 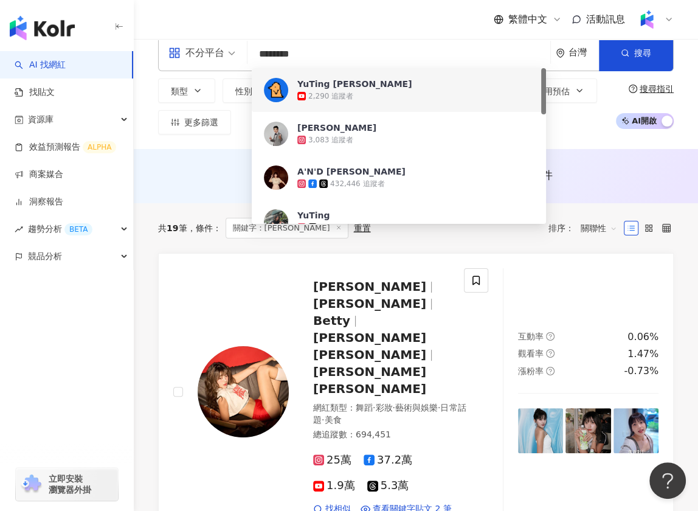 What do you see at coordinates (174, 53) in the screenshot?
I see `span: appstore` at bounding box center [174, 53].